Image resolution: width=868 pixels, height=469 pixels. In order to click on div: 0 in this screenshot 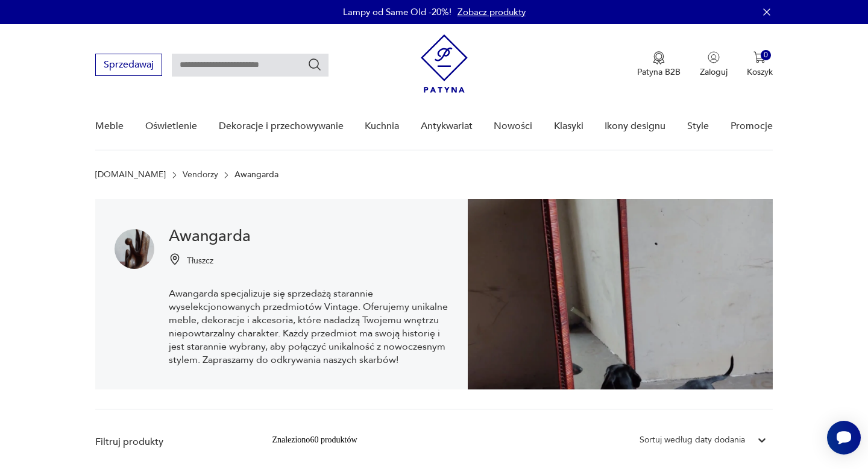, I will do `click(766, 55)`.